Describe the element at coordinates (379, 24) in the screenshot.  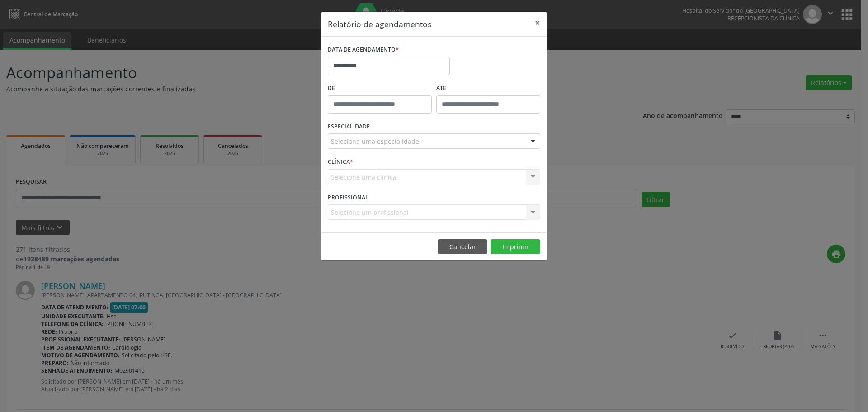
I see `h5: Relatório de agendamentos` at that location.